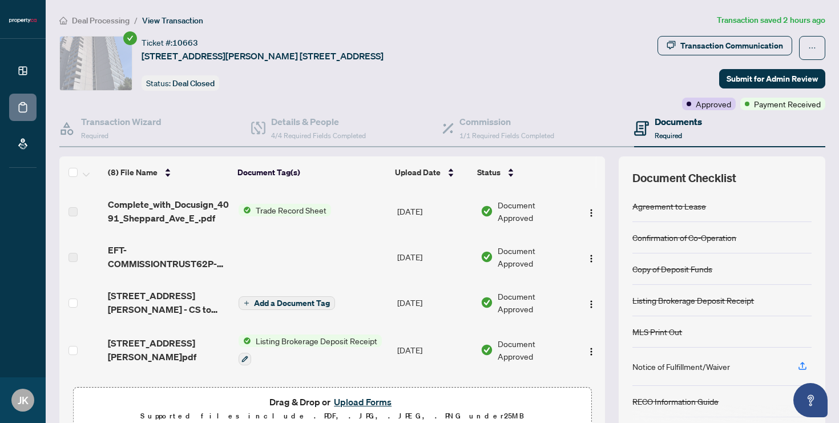  Describe the element at coordinates (772, 79) in the screenshot. I see `button: Submit for Admin Review` at that location.